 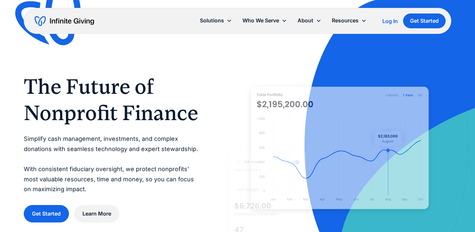 I want to click on a: home, so click(x=64, y=21).